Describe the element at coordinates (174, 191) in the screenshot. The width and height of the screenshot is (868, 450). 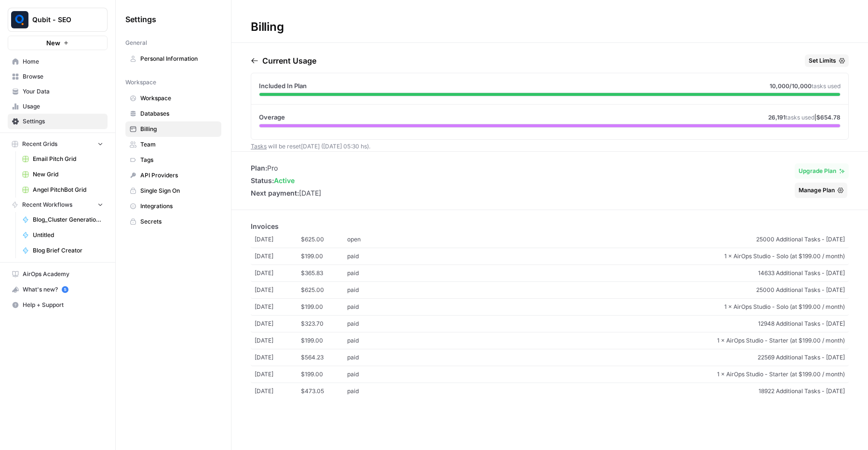
I see `a: Single Sign On` at that location.